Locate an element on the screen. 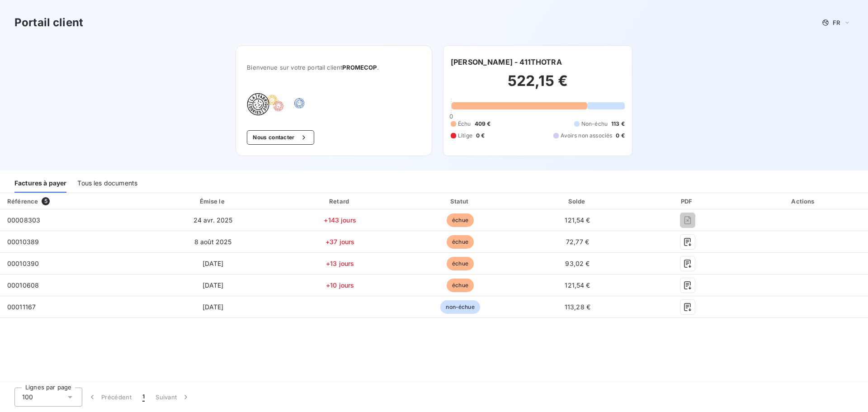  span: 100 is located at coordinates (27, 397).